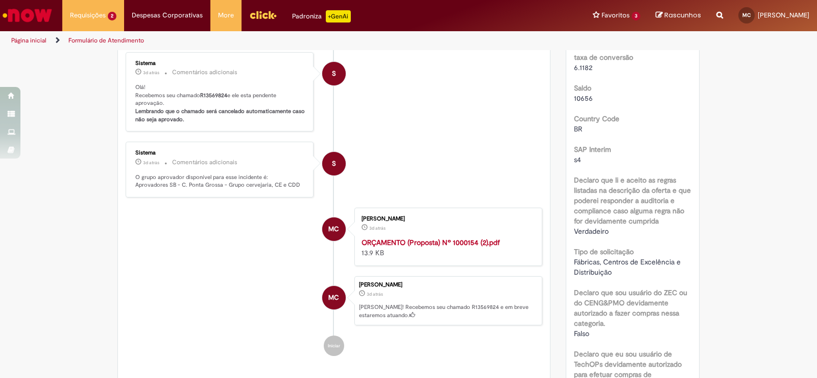 This screenshot has height=378, width=817. I want to click on span: s4, so click(578, 159).